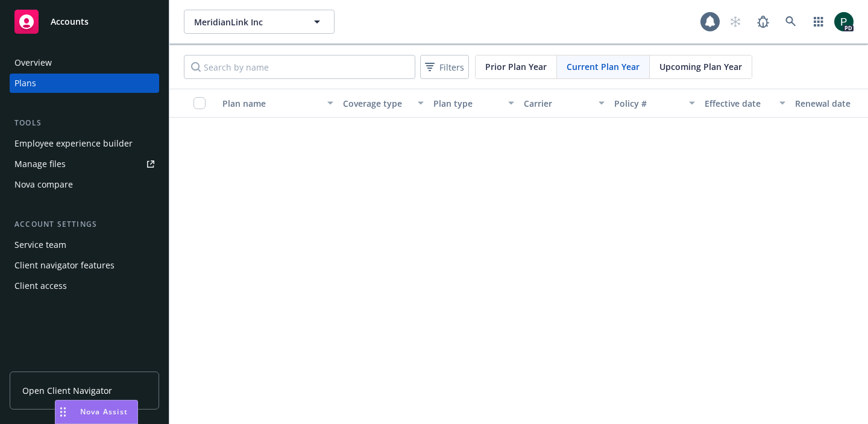  Describe the element at coordinates (200, 103) in the screenshot. I see `input: Select all` at that location.